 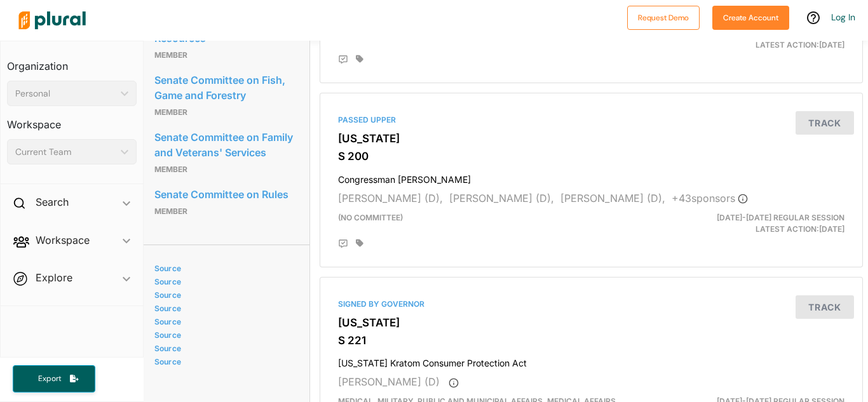 I want to click on button: Create Account, so click(x=750, y=18).